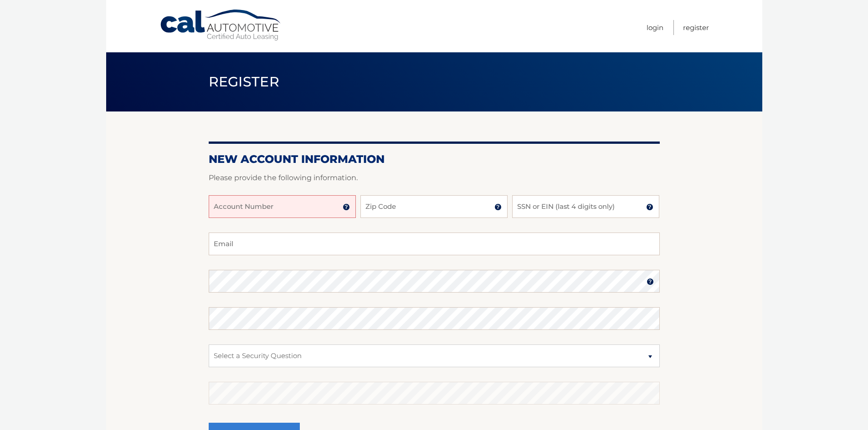 This screenshot has height=430, width=868. I want to click on a: Cal Automotive, so click(221, 25).